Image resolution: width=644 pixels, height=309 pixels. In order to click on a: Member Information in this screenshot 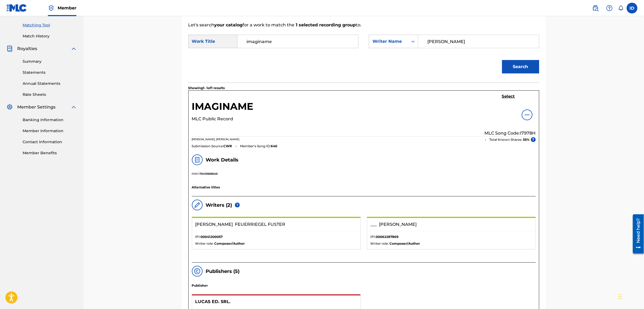, I will do `click(50, 131)`.